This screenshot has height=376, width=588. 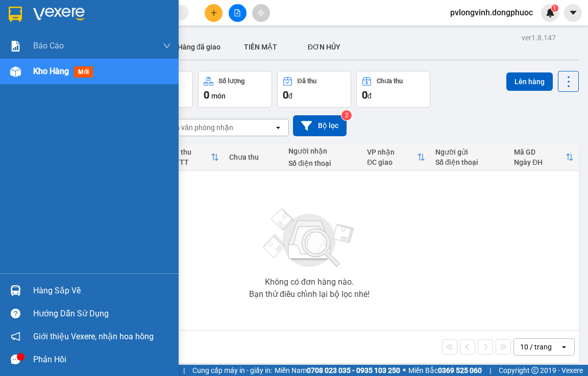 What do you see at coordinates (102, 291) in the screenshot?
I see `div: Hàng sắp về` at bounding box center [102, 291].